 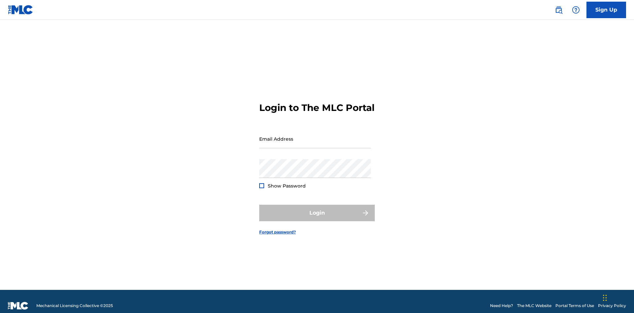 I want to click on img: search, so click(x=559, y=10).